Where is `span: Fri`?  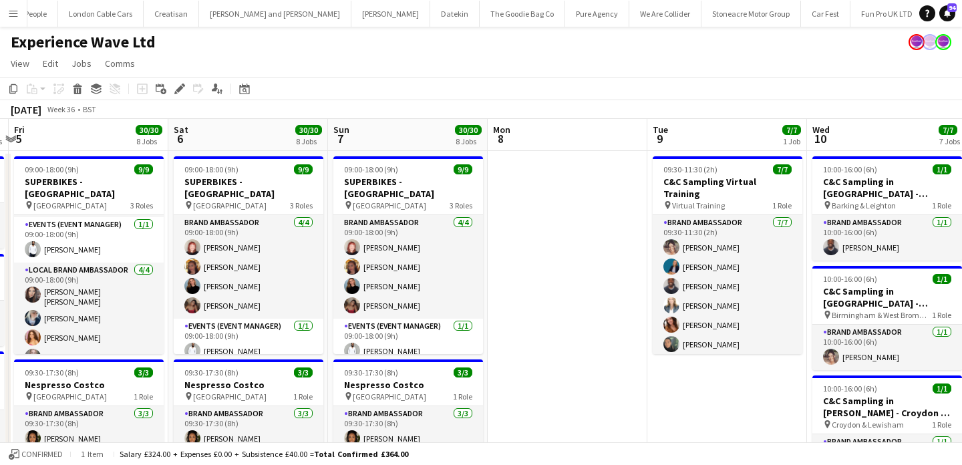
span: Fri is located at coordinates (19, 130).